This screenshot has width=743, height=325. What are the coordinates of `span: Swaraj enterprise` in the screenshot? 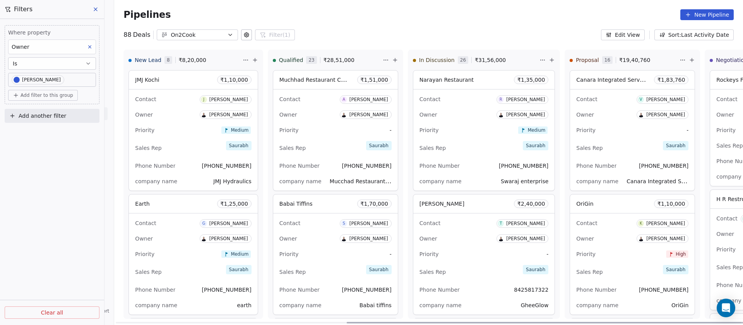 It's located at (524, 181).